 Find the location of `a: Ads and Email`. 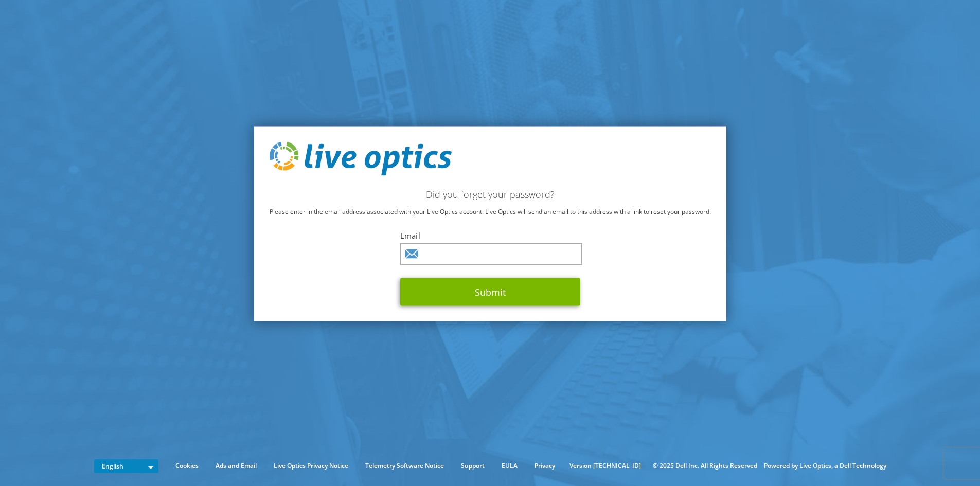

a: Ads and Email is located at coordinates (236, 466).